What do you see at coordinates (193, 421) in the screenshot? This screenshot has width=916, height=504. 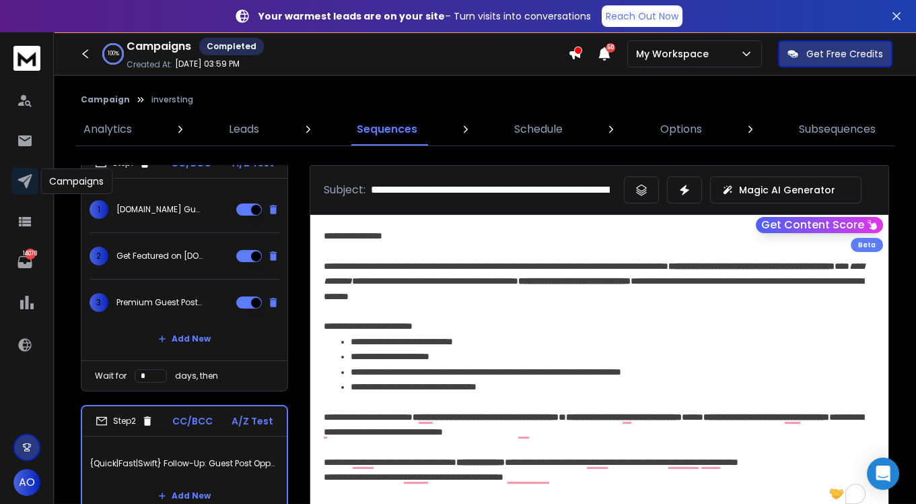 I see `p: CC/BCC` at bounding box center [193, 421].